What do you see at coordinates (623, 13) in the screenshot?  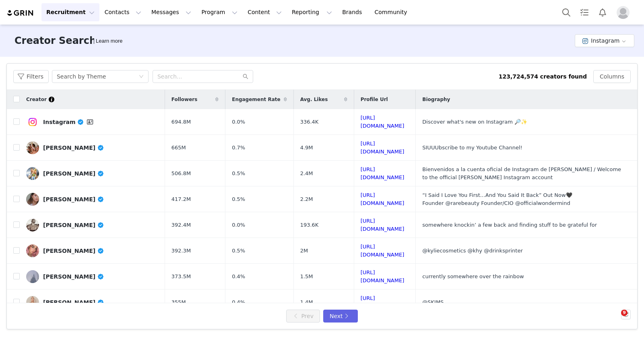 I see `img: placeholder-profile.jpg` at bounding box center [623, 13].